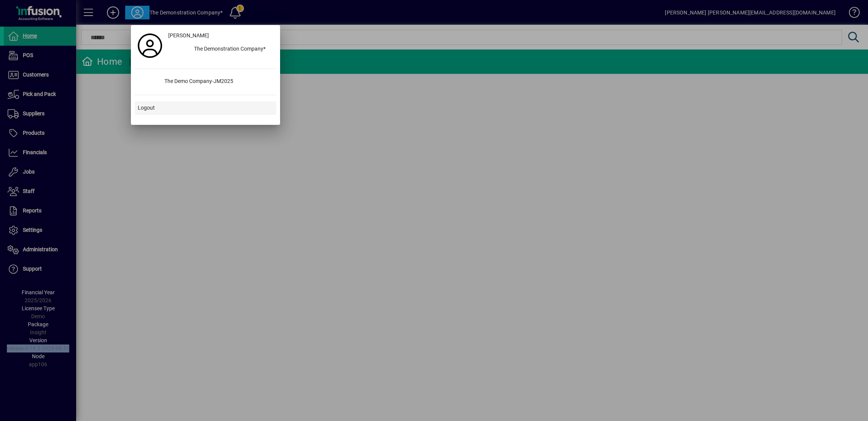 This screenshot has width=868, height=421. I want to click on div: The Demonstration Company*, so click(232, 49).